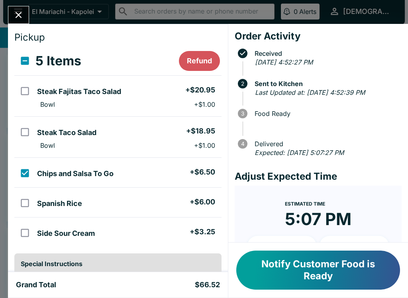 This screenshot has width=408, height=298. What do you see at coordinates (79, 92) in the screenshot?
I see `h5: Steak Fajitas Taco Salad` at bounding box center [79, 92].